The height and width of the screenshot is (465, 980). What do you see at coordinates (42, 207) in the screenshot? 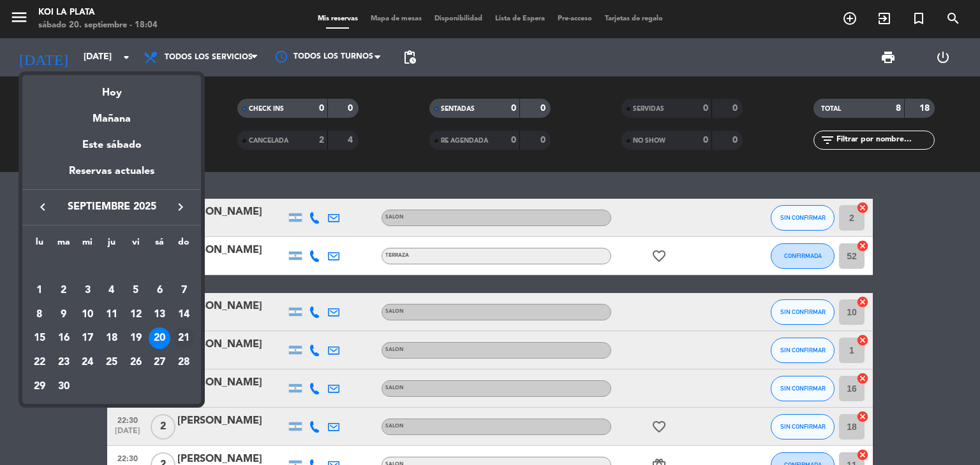
I see `i: keyboard_arrow_left` at bounding box center [42, 207].